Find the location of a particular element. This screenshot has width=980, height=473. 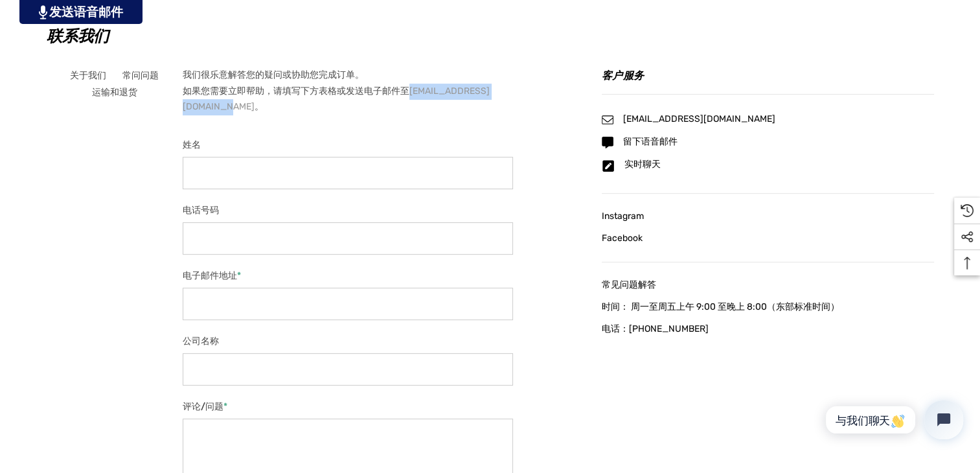

font: 常问问题 is located at coordinates (140, 75).